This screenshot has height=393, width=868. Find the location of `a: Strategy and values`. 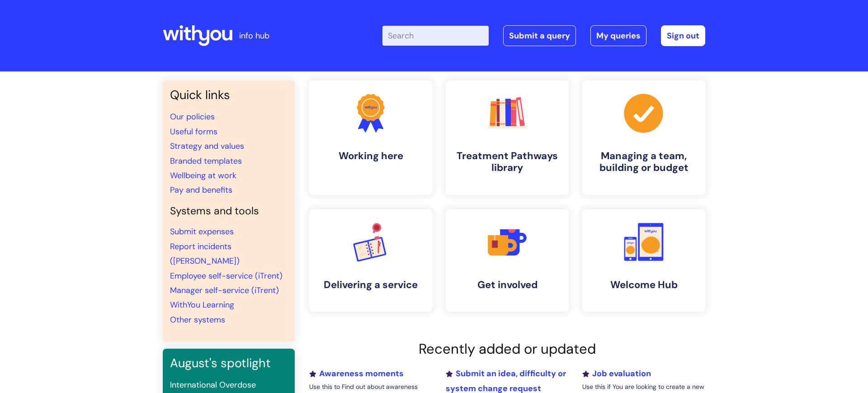

a: Strategy and values is located at coordinates (207, 146).